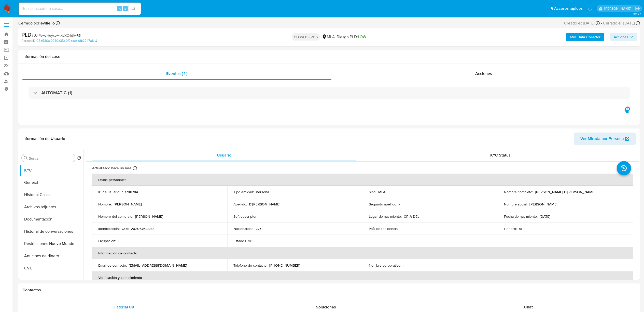 Image resolution: width=644 pixels, height=312 pixels. What do you see at coordinates (362, 253) in the screenshot?
I see `th: Información de contacto` at bounding box center [362, 253].